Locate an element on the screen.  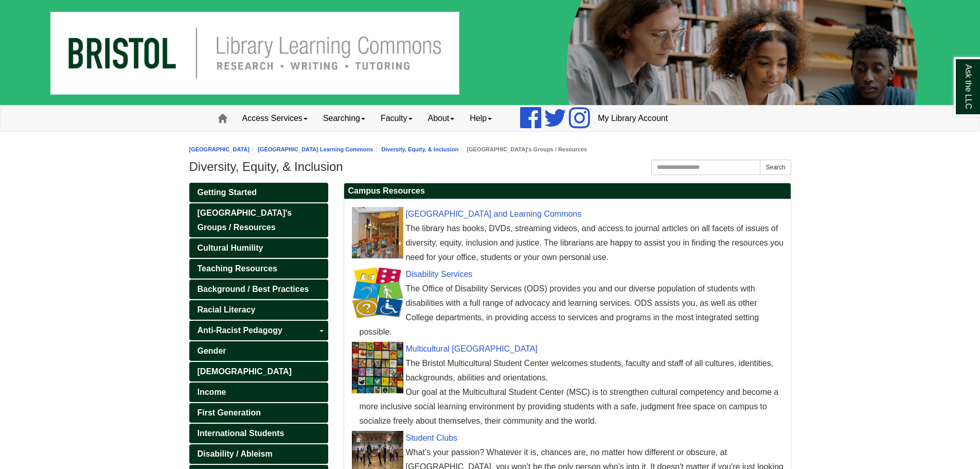
a: Diversity, Equity, & Inclusion is located at coordinates (420, 149).